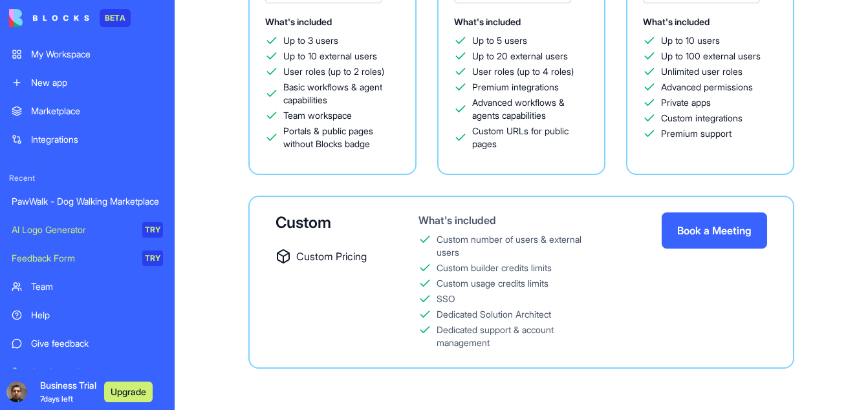 This screenshot has width=868, height=410. What do you see at coordinates (87, 140) in the screenshot?
I see `a: Integrations` at bounding box center [87, 140].